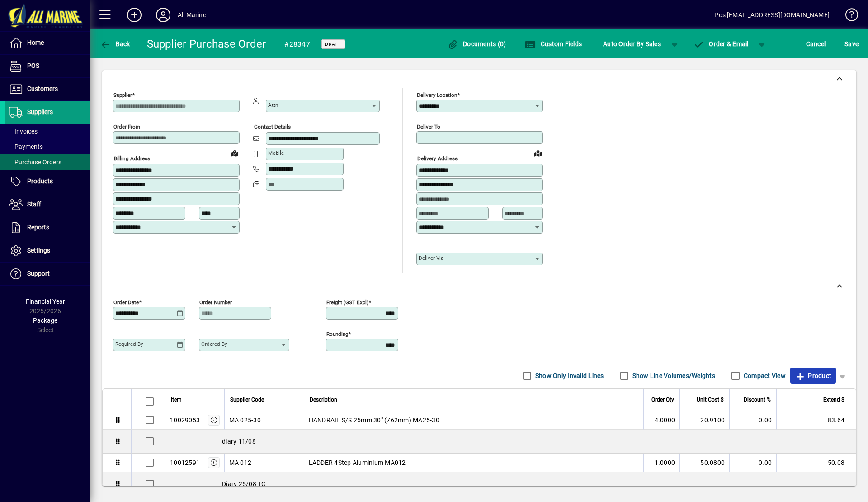  I want to click on a: Products, so click(47, 182).